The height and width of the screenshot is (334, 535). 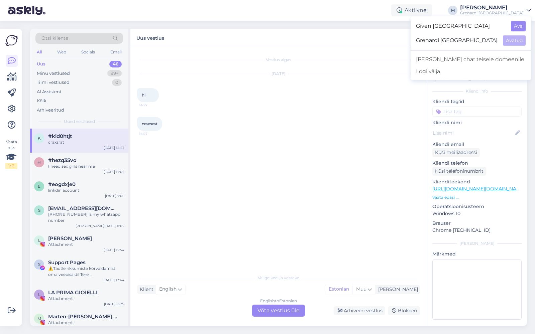 I want to click on div: Minu vestlused, so click(x=53, y=73).